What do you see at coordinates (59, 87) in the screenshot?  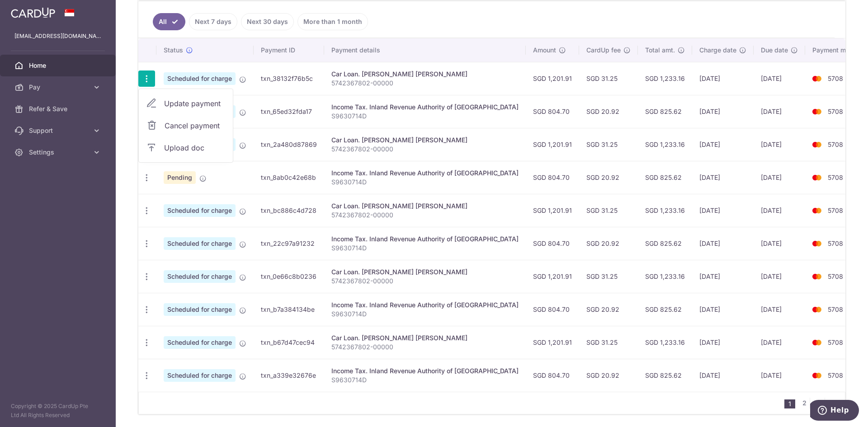 I see `span: Pay` at bounding box center [59, 87].